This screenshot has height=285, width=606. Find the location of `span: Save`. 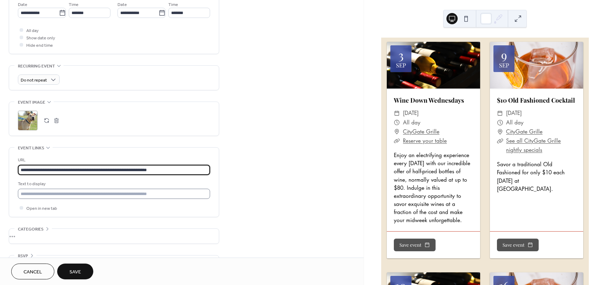

span: Save is located at coordinates (75, 272).